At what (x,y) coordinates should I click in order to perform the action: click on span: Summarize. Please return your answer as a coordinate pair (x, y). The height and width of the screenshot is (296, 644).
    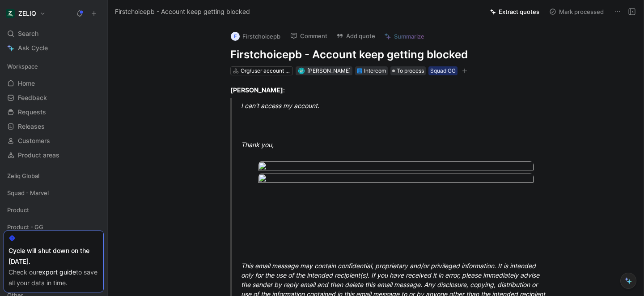
    Looking at the image, I should click on (410, 37).